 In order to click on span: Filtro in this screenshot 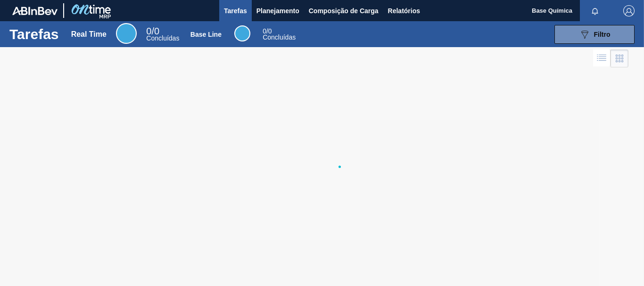, I will do `click(602, 34)`.